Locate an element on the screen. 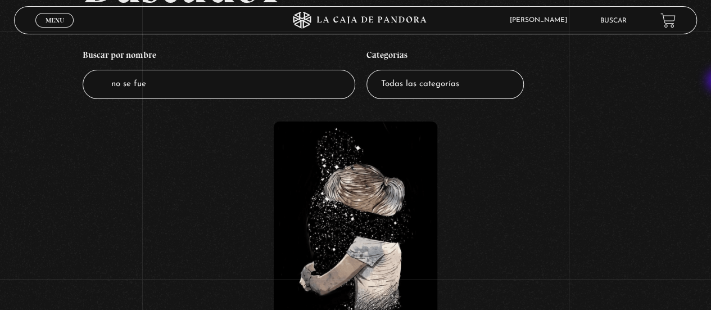 This screenshot has height=310, width=711. span: Cerrar is located at coordinates (55, 30).